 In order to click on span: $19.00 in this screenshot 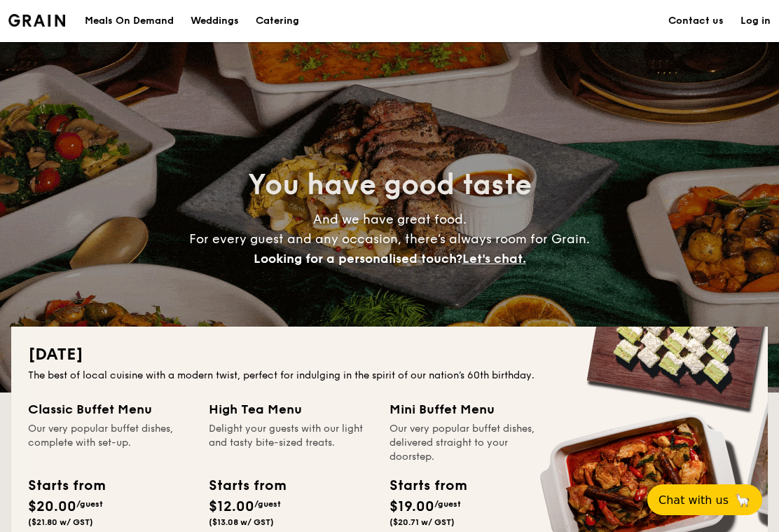, I will do `click(412, 506)`.